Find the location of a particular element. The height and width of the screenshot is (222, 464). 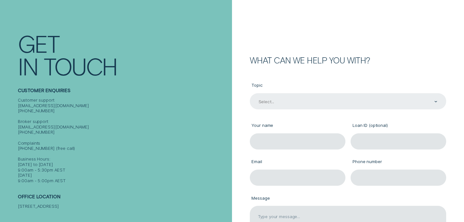

h2: What can we help you with? is located at coordinates (348, 60).